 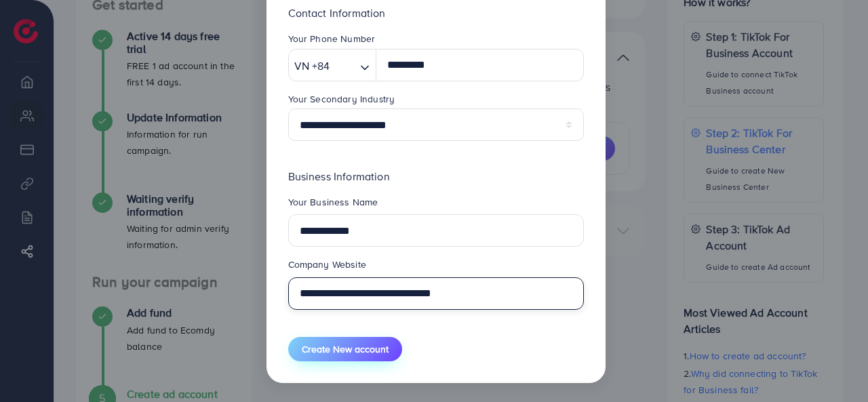 I want to click on div: Search for option, so click(x=332, y=65).